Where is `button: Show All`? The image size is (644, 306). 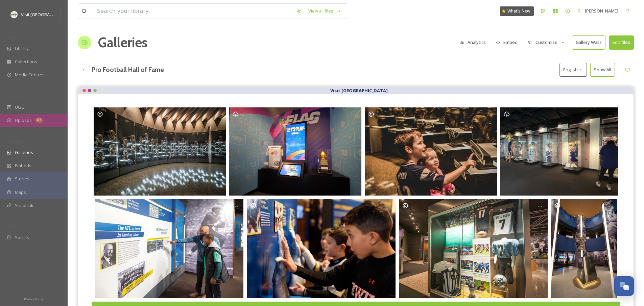
button: Show All is located at coordinates (602, 70).